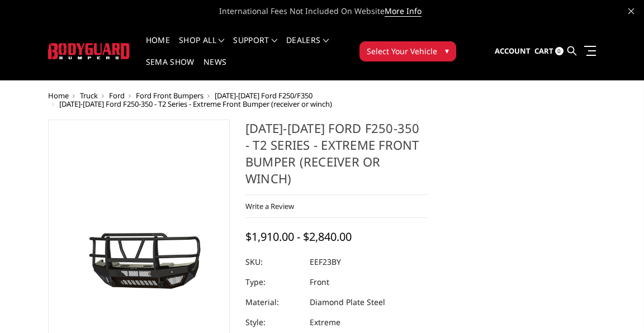 This screenshot has width=644, height=333. What do you see at coordinates (512, 51) in the screenshot?
I see `span: Account` at bounding box center [512, 51].